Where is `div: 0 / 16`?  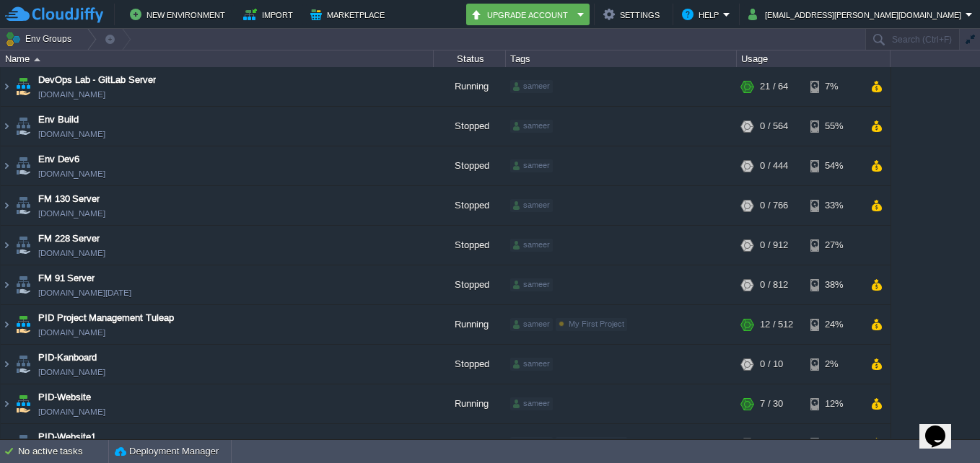 div: 0 / 16 is located at coordinates (771, 444).